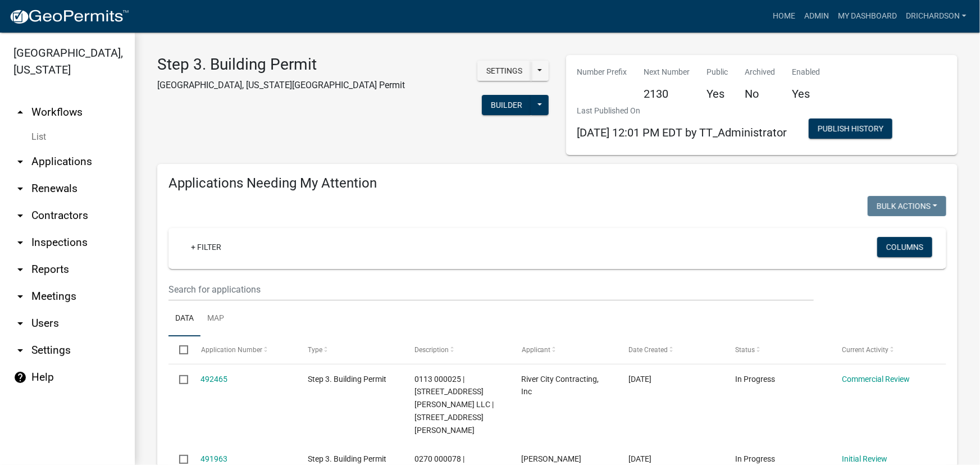  What do you see at coordinates (718, 72) in the screenshot?
I see `p: Public` at bounding box center [718, 72].